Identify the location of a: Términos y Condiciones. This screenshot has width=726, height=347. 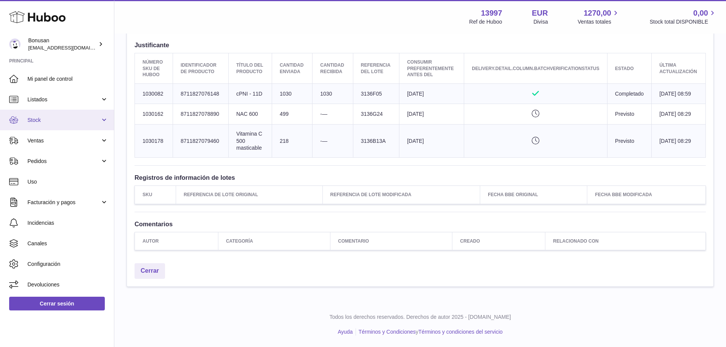
(387, 332).